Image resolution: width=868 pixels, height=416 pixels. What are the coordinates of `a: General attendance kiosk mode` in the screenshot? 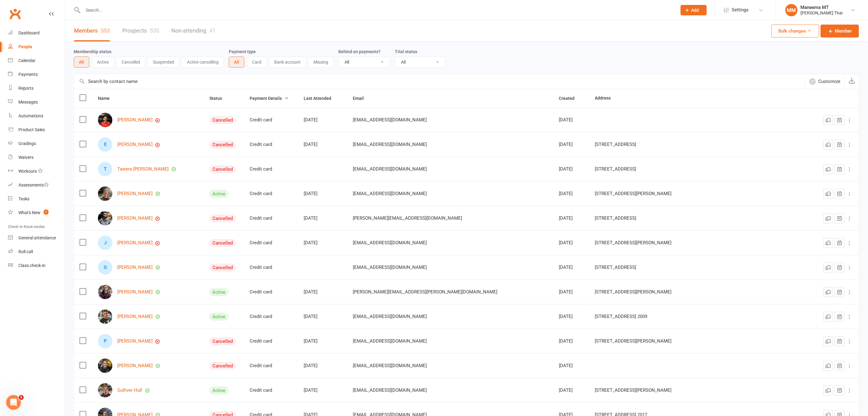 It's located at (36, 238).